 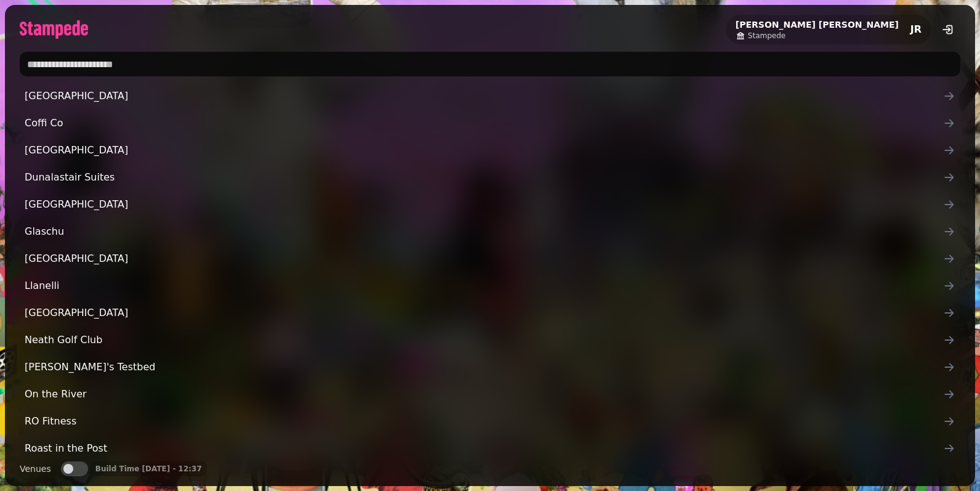 I want to click on a: Neath Golf Club, so click(x=490, y=340).